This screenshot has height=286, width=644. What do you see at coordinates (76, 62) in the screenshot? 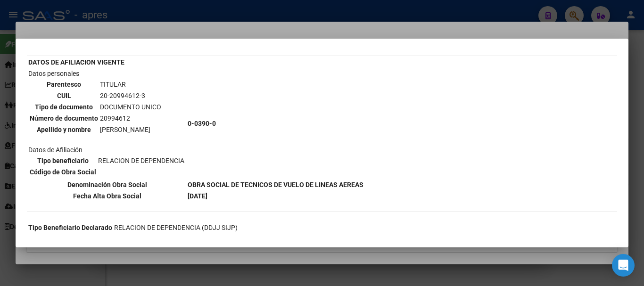
I see `b: DATOS DE AFILIACION VIGENTE` at bounding box center [76, 62].